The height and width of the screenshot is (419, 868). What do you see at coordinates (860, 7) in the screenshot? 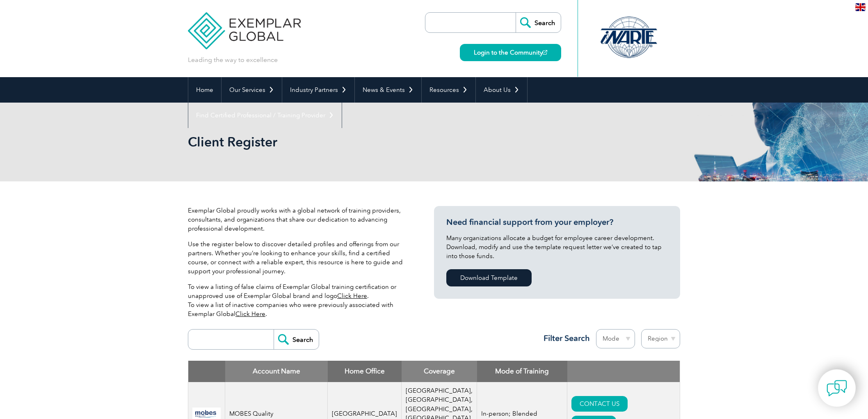
I see `img: en` at bounding box center [860, 7].